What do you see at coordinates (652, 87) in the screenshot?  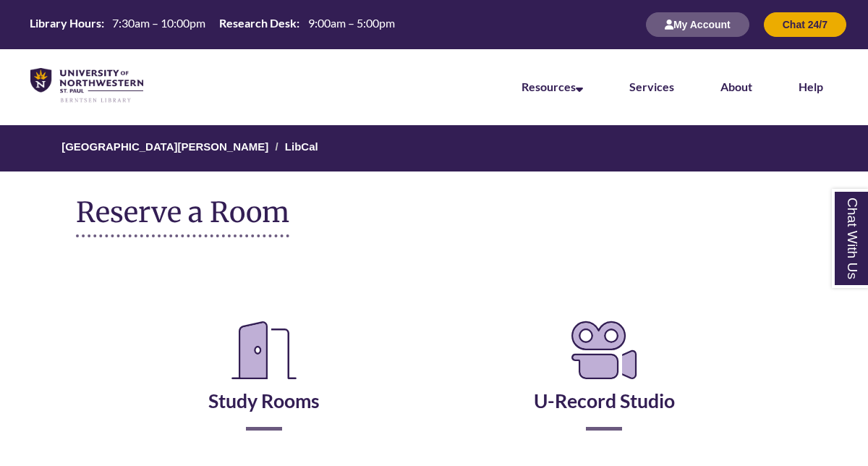 I see `a: Services` at bounding box center [652, 87].